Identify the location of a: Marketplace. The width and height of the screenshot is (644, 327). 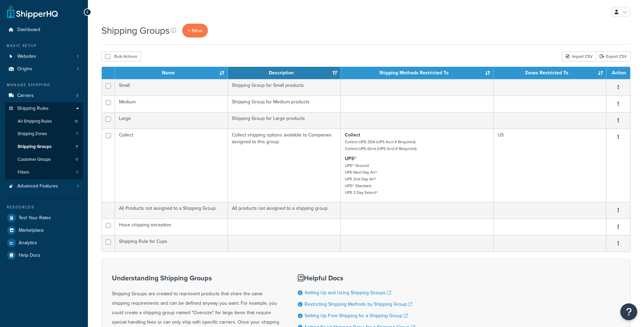
(44, 230).